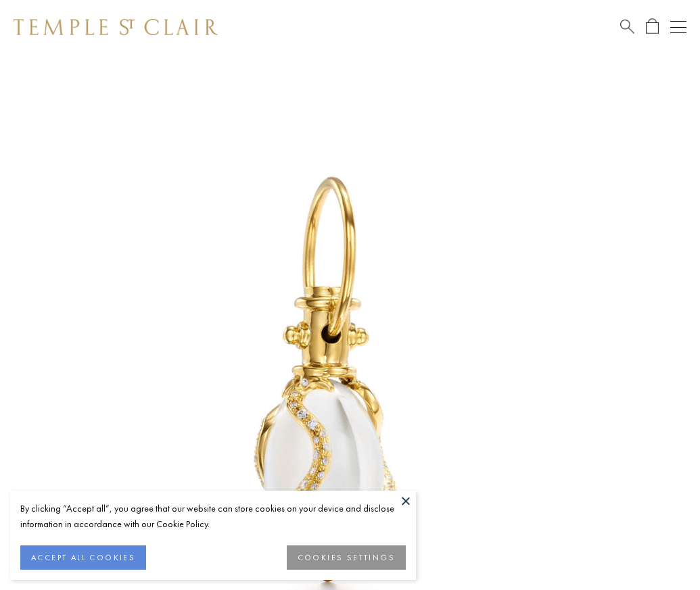  Describe the element at coordinates (652, 26) in the screenshot. I see `a: Open Shopping Bag` at that location.